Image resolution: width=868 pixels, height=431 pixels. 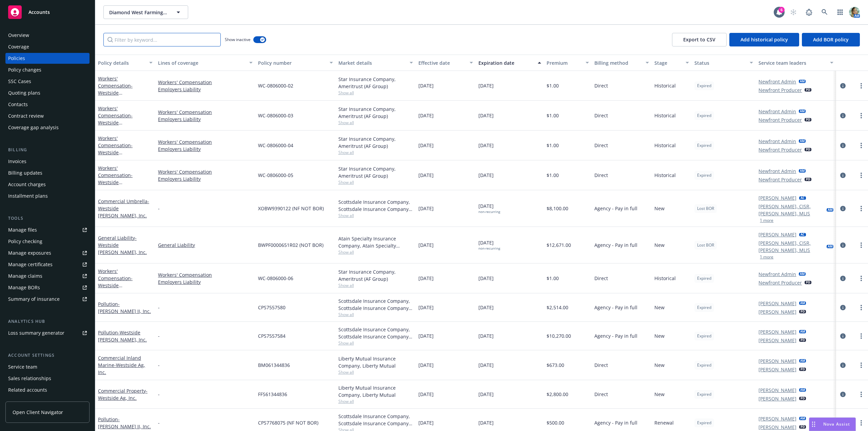 What do you see at coordinates (559, 245) in the screenshot?
I see `span: $12,671.00` at bounding box center [559, 245].